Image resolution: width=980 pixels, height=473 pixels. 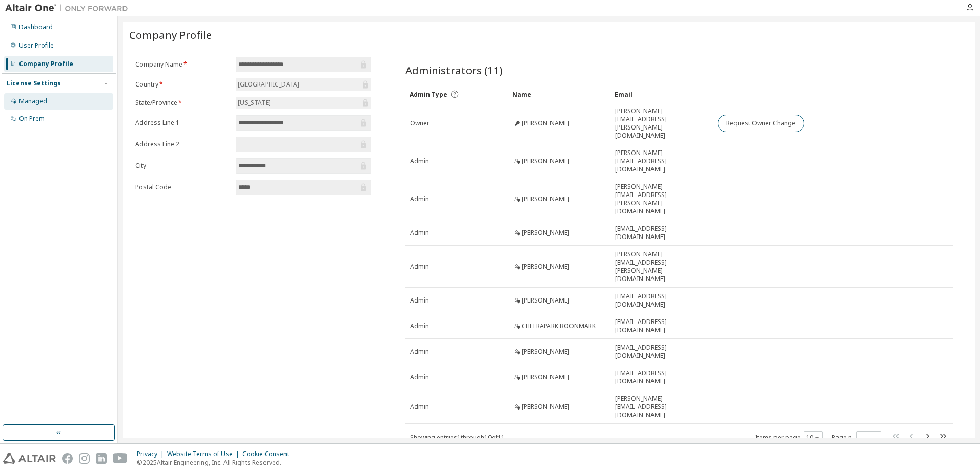 I want to click on img: youtube.svg, so click(x=120, y=458).